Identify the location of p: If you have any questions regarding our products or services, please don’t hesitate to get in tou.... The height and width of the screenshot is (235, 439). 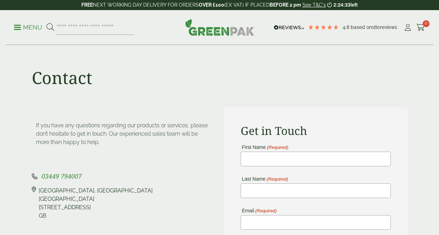
(124, 134).